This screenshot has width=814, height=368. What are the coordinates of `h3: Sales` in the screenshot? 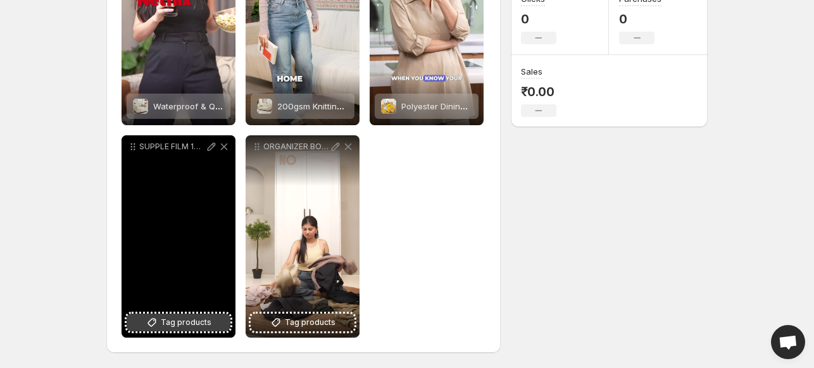 It's located at (532, 72).